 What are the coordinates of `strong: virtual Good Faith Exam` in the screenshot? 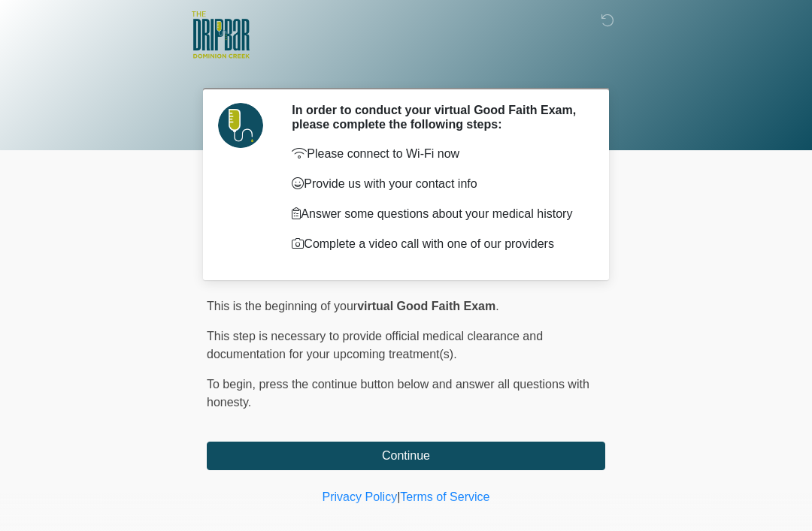 It's located at (426, 306).